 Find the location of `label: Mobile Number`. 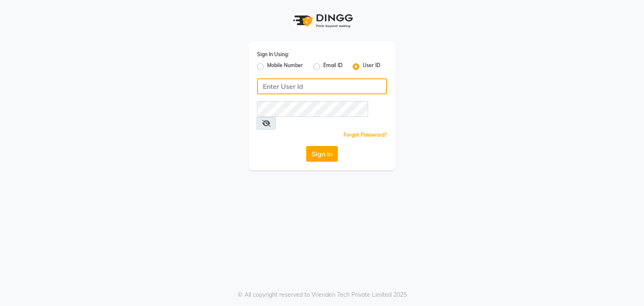

label: Mobile Number is located at coordinates (285, 67).